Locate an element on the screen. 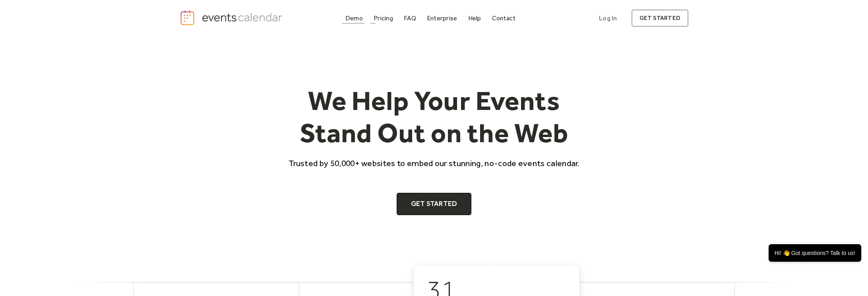 The height and width of the screenshot is (296, 868). a: home is located at coordinates (232, 18).